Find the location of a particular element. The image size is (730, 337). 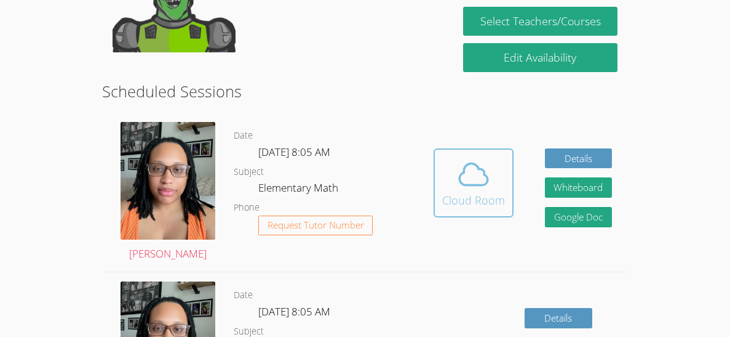

img: IMG_1388.jpeg is located at coordinates (168, 180).